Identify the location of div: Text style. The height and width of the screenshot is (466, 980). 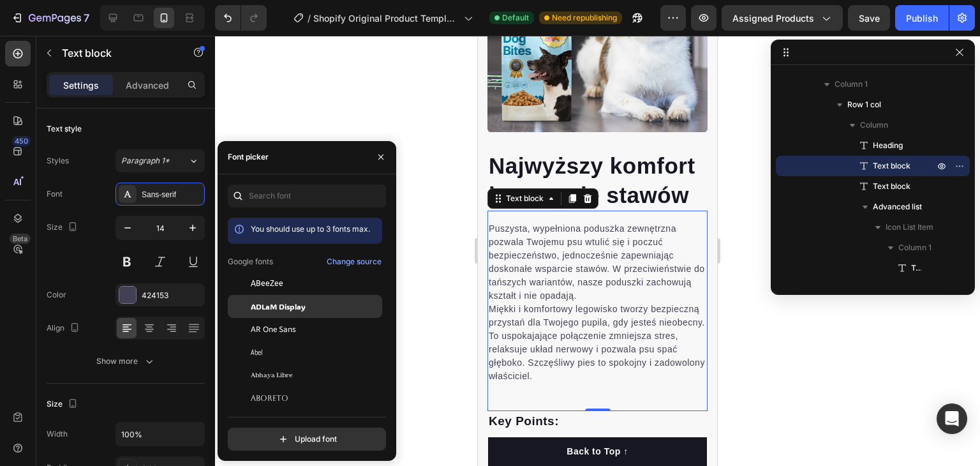
(64, 129).